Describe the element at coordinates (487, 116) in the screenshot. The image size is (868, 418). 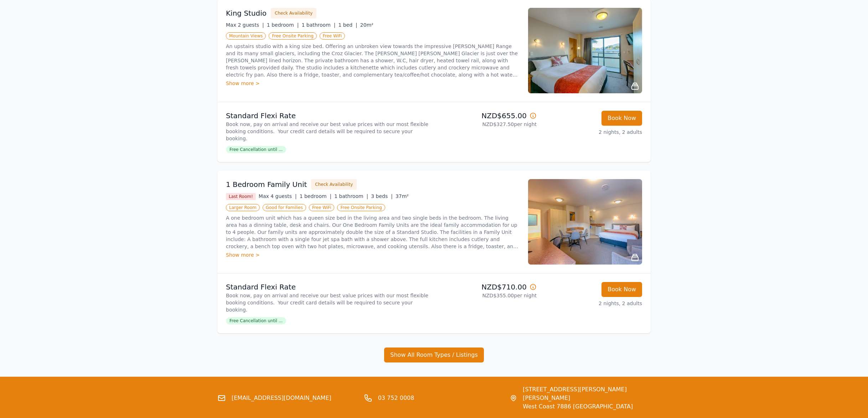
I see `p: NZD$655.00` at that location.